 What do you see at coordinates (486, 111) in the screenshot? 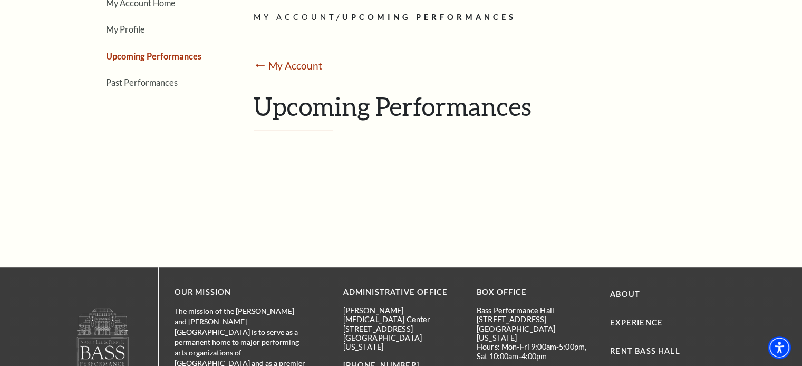
I see `h1: Upcoming Performances` at bounding box center [486, 111].